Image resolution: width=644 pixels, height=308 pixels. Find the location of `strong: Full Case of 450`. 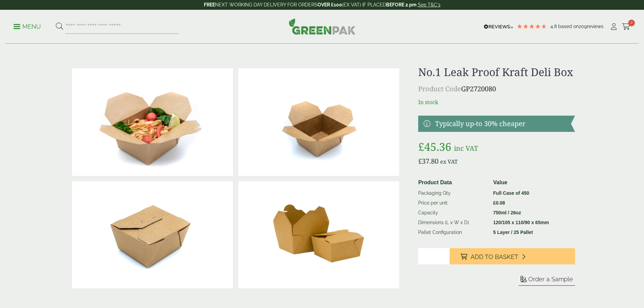

strong: Full Case of 450 is located at coordinates (511, 193).